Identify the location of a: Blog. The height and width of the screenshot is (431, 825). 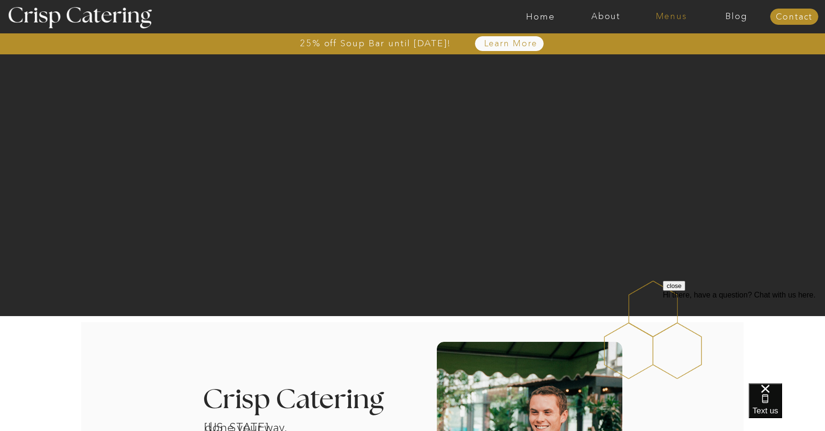
(736, 17).